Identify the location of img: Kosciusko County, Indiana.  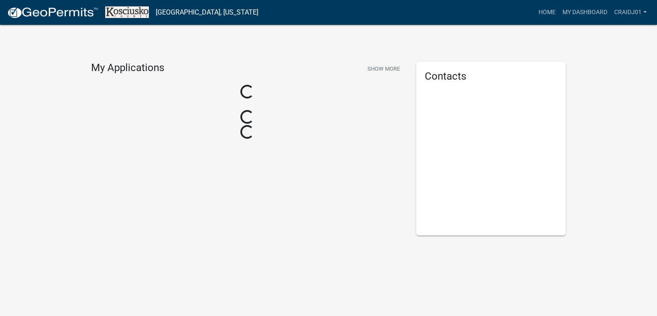
(127, 12).